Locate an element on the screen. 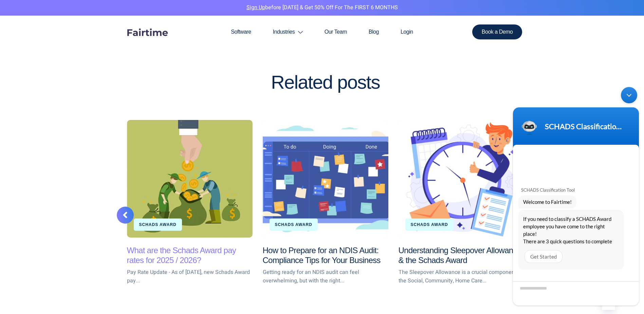 The width and height of the screenshot is (644, 314). a: Sign Up is located at coordinates (256, 7).